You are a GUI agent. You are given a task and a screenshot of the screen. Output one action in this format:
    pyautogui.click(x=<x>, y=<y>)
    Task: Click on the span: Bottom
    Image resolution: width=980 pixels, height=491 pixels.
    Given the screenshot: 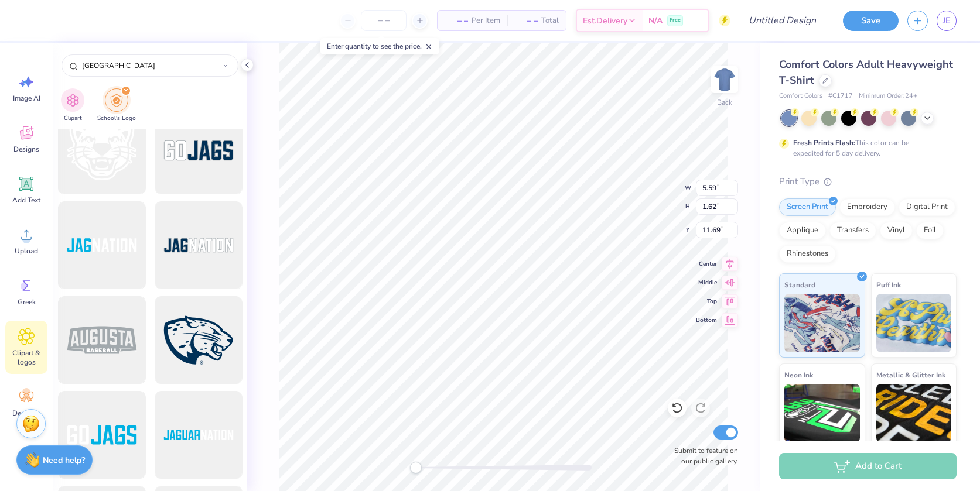 What is the action you would take?
    pyautogui.click(x=706, y=320)
    